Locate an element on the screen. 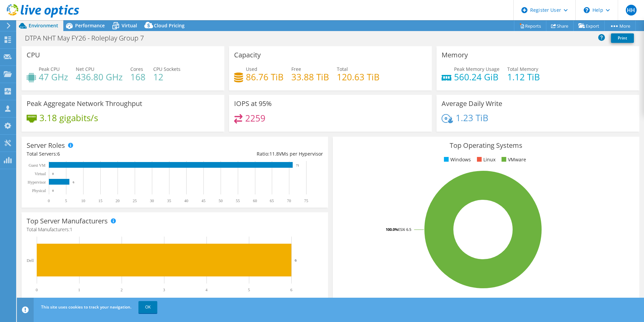 The image size is (644, 322). text: 45 is located at coordinates (203, 201).